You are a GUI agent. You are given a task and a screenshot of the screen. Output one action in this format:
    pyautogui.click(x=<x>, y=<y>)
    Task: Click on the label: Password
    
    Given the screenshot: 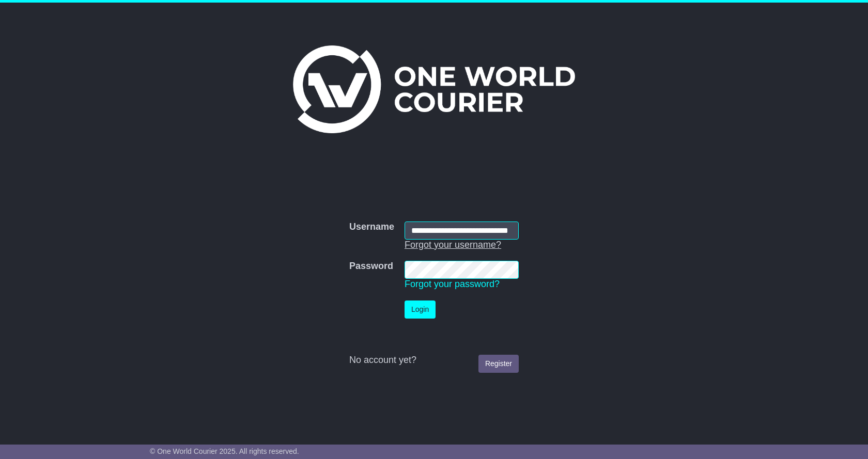 What is the action you would take?
    pyautogui.click(x=371, y=266)
    